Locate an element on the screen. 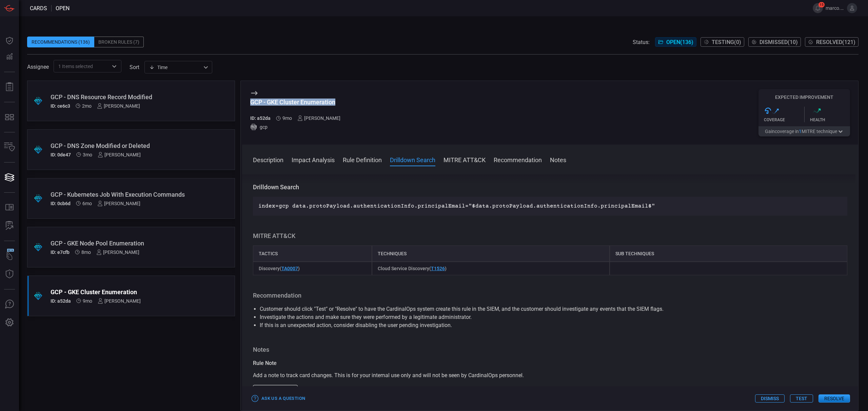 This screenshot has width=868, height=411. button: Testing(0) is located at coordinates (723, 42).